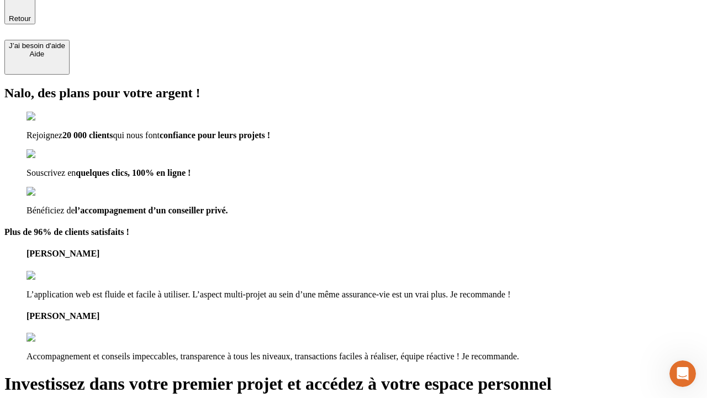 Image resolution: width=707 pixels, height=398 pixels. I want to click on span: 20 000 clients, so click(88, 135).